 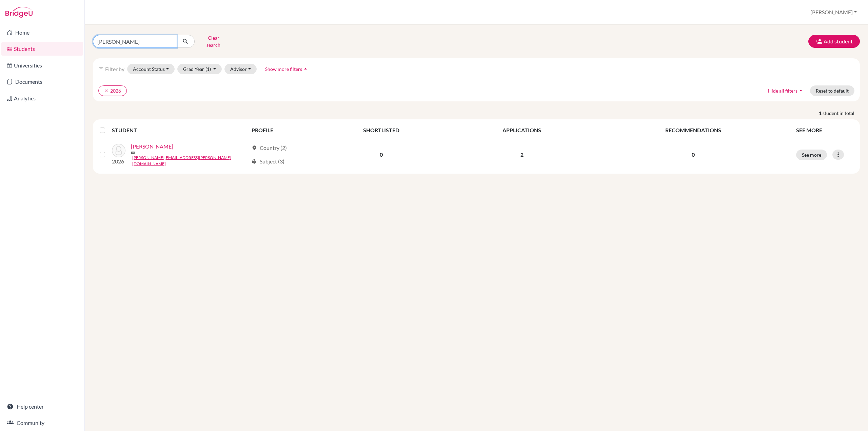 I want to click on p: 0, so click(x=693, y=154).